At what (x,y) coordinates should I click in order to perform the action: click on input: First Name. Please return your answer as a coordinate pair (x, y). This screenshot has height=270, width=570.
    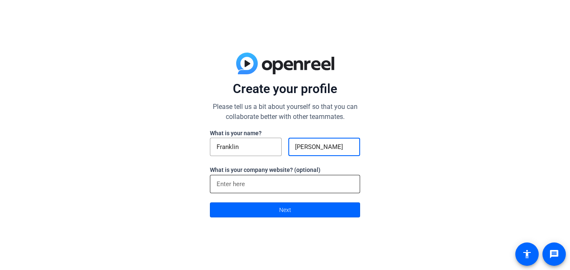
    Looking at the image, I should click on (246, 147).